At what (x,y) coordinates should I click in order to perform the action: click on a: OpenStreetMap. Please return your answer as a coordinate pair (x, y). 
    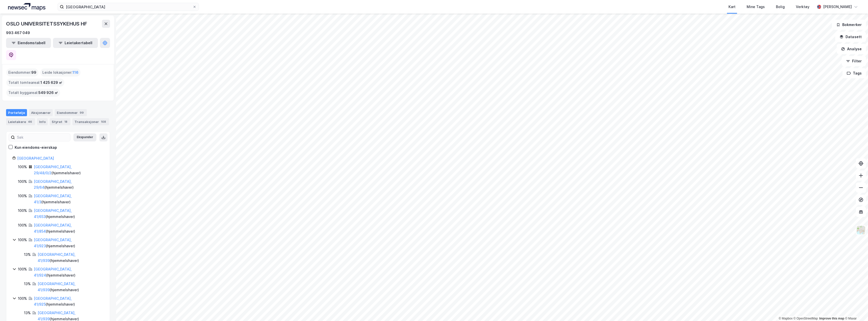
    Looking at the image, I should click on (806, 319).